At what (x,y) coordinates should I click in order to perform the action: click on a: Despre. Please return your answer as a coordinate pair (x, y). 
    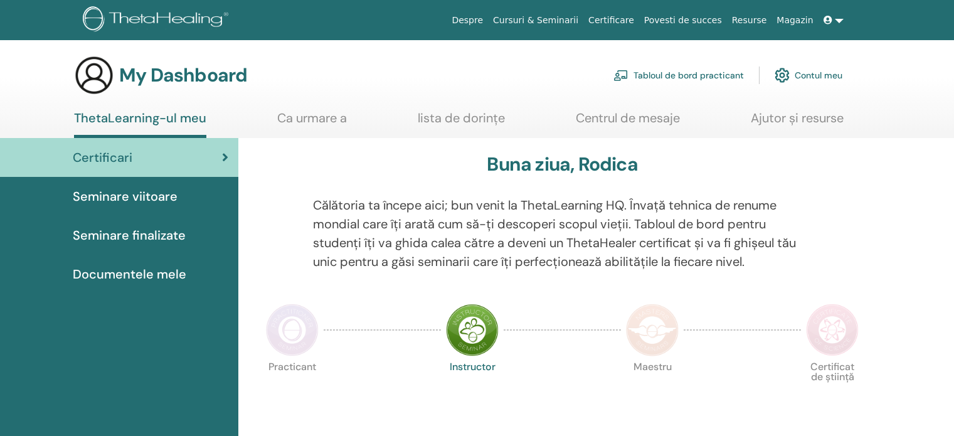
    Looking at the image, I should click on (467, 20).